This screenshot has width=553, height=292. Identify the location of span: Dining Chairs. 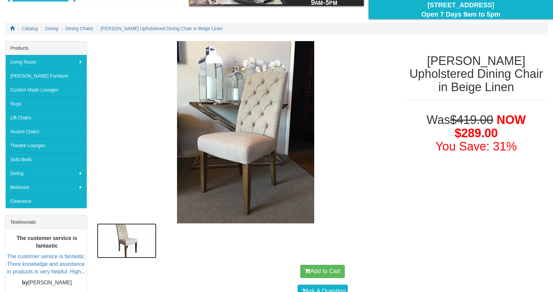
(79, 29).